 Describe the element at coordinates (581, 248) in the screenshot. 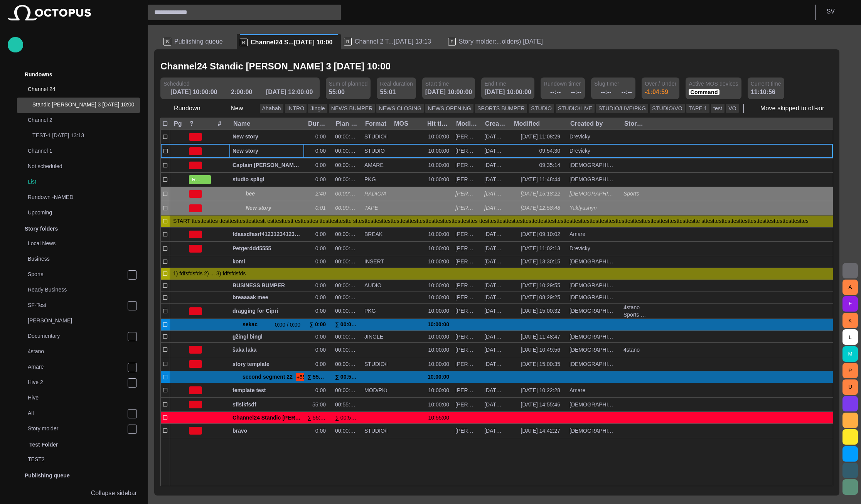

I see `div: Drevicky` at that location.